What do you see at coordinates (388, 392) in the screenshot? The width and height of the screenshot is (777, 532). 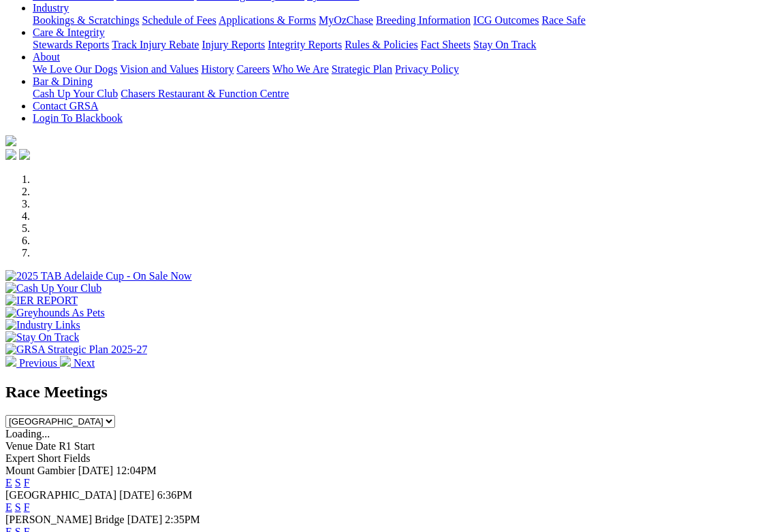 I see `h2: Race Meetings` at bounding box center [388, 392].